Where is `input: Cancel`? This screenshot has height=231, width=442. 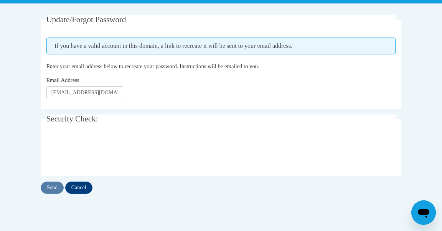 input: Cancel is located at coordinates (79, 188).